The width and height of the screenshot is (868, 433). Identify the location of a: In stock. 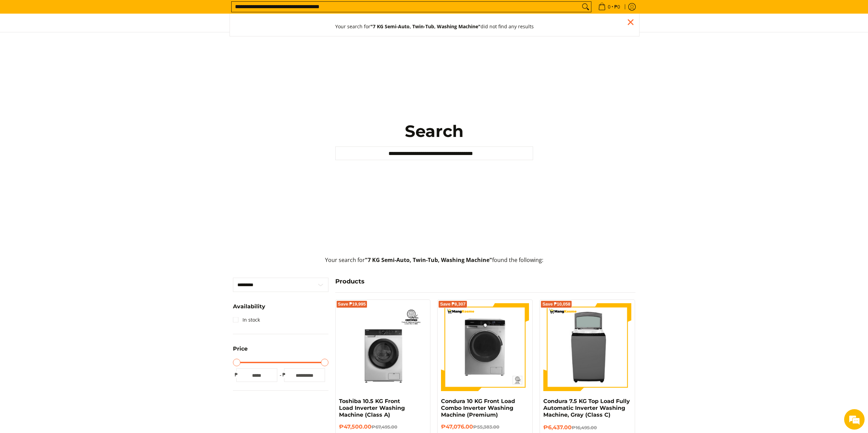
(246, 320).